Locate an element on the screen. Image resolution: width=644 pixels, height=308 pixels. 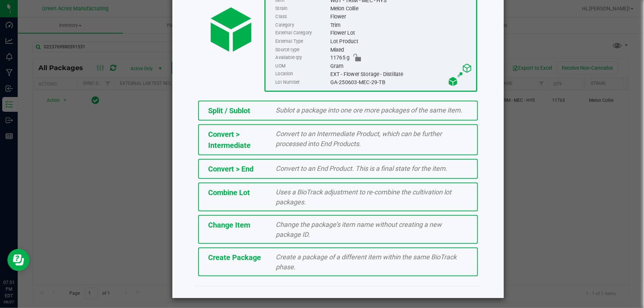
div: EXT - Flower Storage - Distillate is located at coordinates (401, 74).